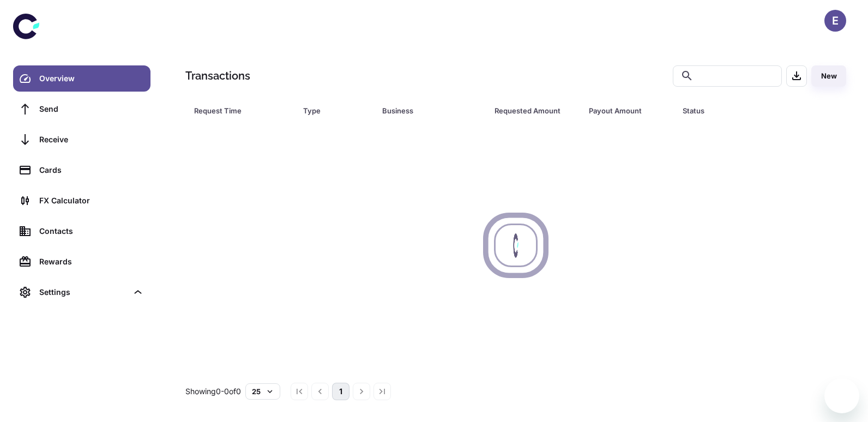 Image resolution: width=868 pixels, height=422 pixels. I want to click on div: Requested Amount, so click(528, 111).